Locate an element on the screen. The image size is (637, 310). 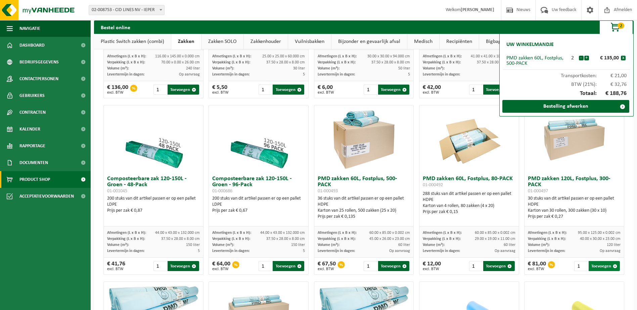
span: 5 is located at coordinates (304, 251).